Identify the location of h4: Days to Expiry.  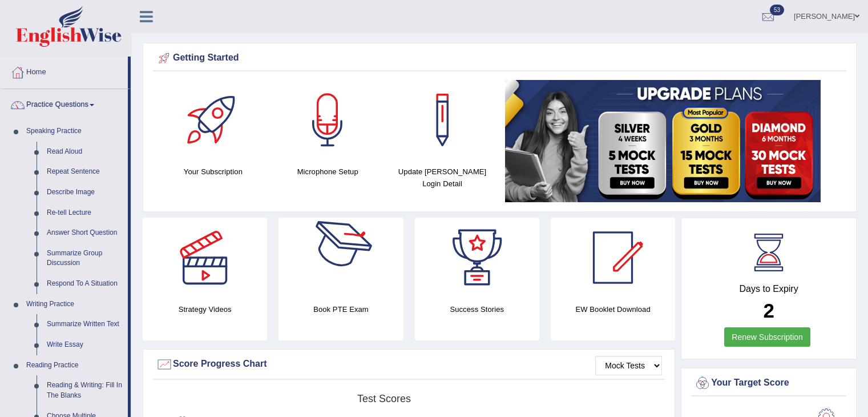
(769, 289).